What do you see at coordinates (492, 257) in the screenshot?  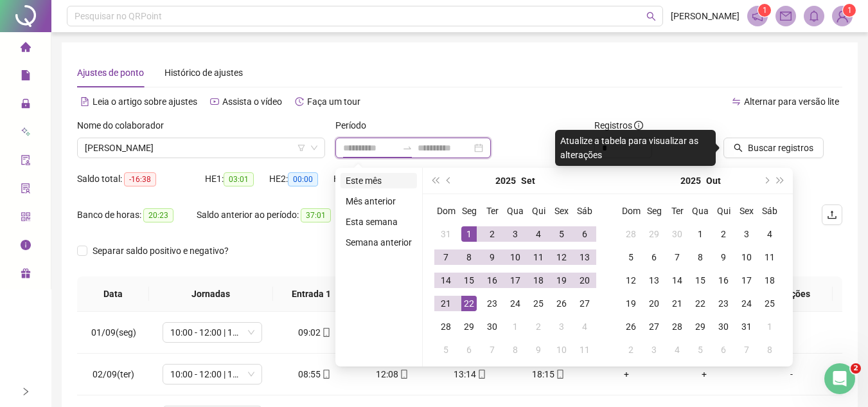 I see `td: 2025-09-09` at bounding box center [492, 257].